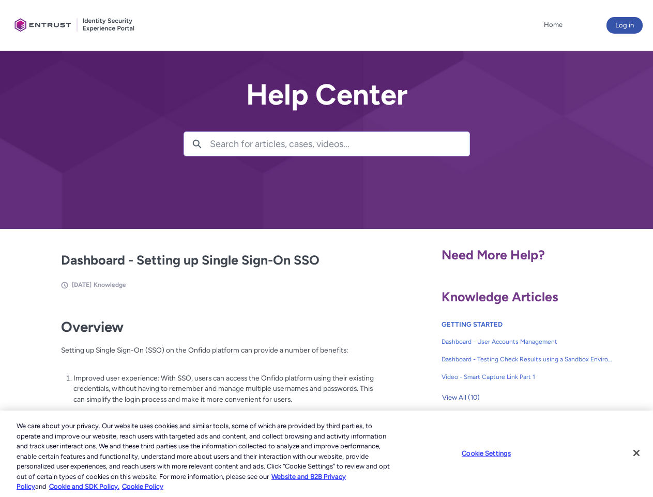  I want to click on li: Knowledge, so click(110, 285).